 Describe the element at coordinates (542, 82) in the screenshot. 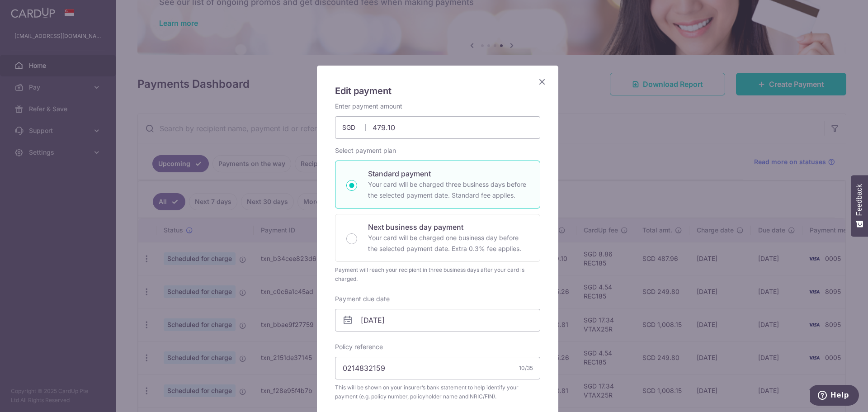

I see `button: Close` at that location.